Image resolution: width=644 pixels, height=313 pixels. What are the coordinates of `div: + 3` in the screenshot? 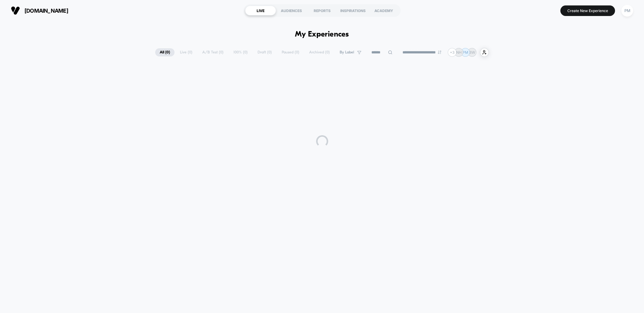 It's located at (452, 52).